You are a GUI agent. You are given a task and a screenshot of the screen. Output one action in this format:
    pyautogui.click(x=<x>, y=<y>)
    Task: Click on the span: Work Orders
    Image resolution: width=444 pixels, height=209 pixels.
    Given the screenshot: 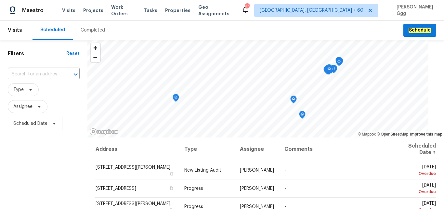 What is the action you would take?
    pyautogui.click(x=124, y=10)
    